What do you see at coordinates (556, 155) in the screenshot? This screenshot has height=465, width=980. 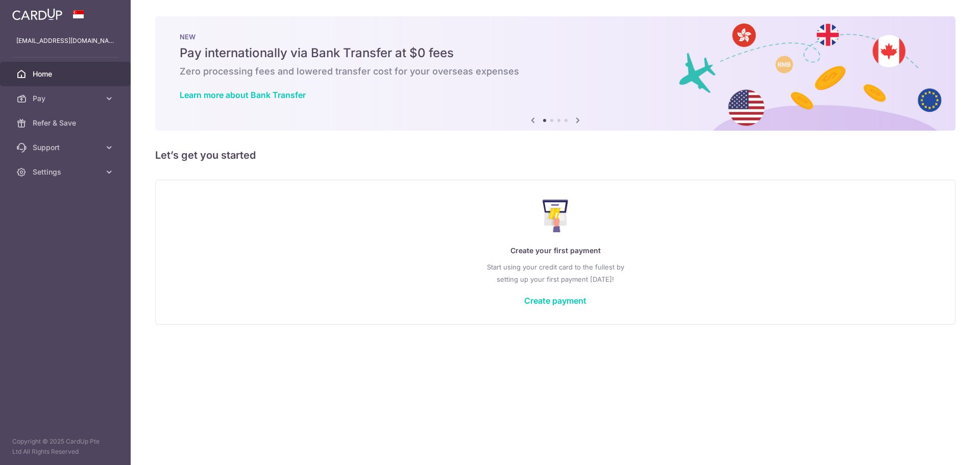 I see `h5: Let’s get you started` at bounding box center [556, 155].